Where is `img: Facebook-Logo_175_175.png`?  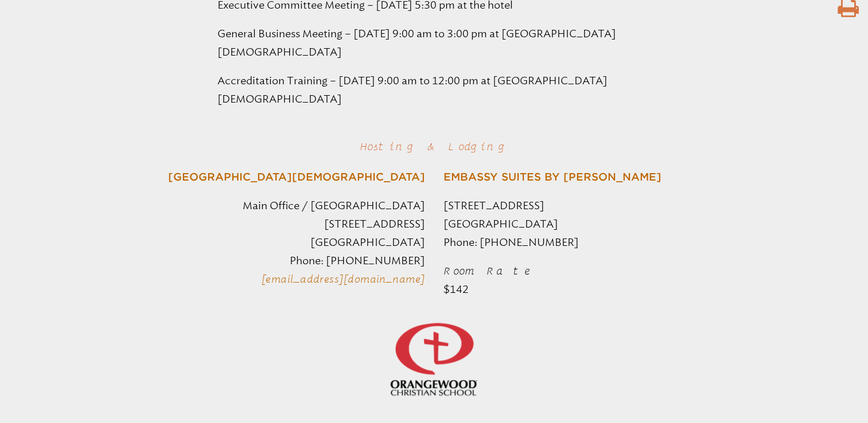
img: Facebook-Logo_175_175.png is located at coordinates (434, 359).